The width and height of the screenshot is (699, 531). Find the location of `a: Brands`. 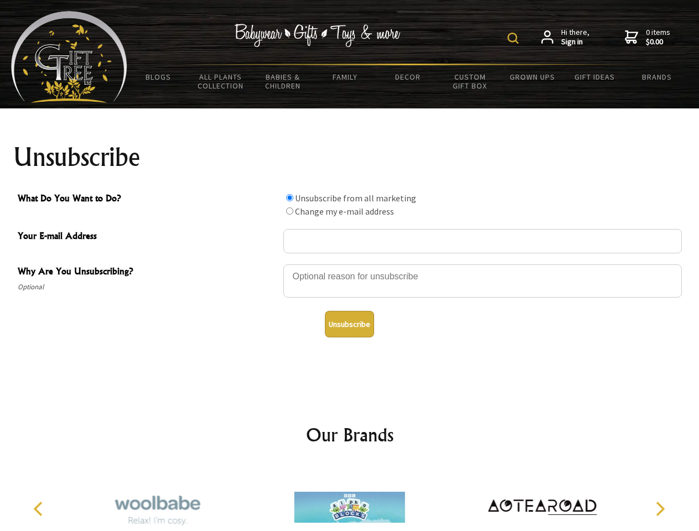

a: Brands is located at coordinates (657, 77).